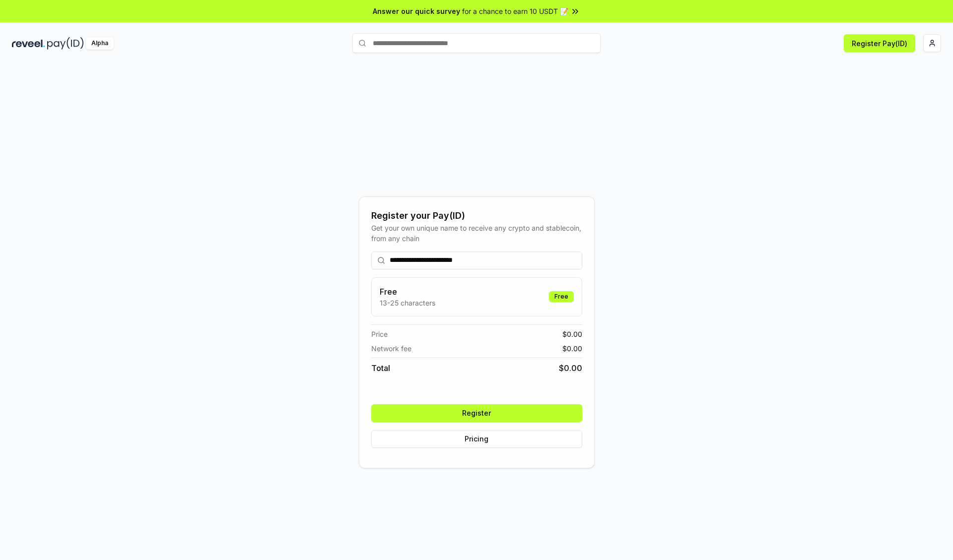  Describe the element at coordinates (391, 348) in the screenshot. I see `span: Network fee` at that location.